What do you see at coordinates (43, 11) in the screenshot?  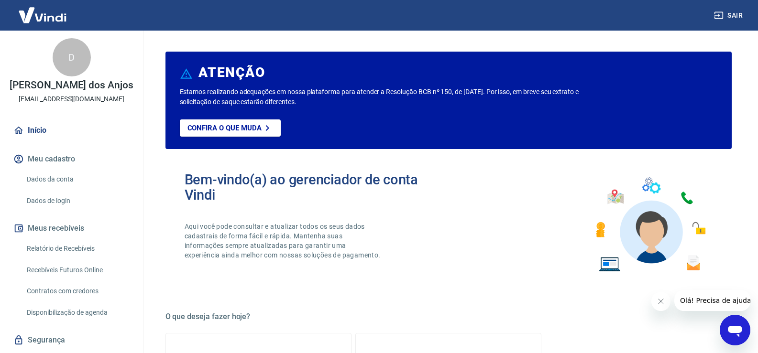 I see `span: Olá! Precisa de ajuda?` at bounding box center [43, 11].